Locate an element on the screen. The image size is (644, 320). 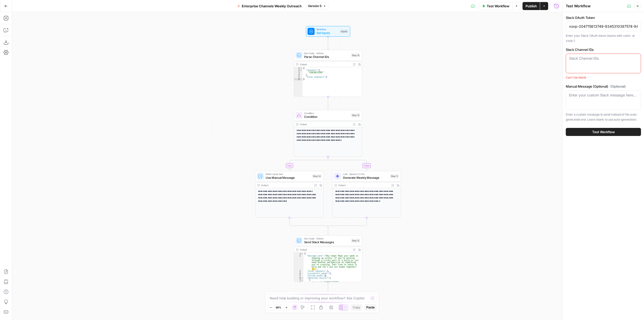
p: Enter a custom message to send instead of the auto-generated one. Leave blank to use auto-generat... is located at coordinates (603, 117).